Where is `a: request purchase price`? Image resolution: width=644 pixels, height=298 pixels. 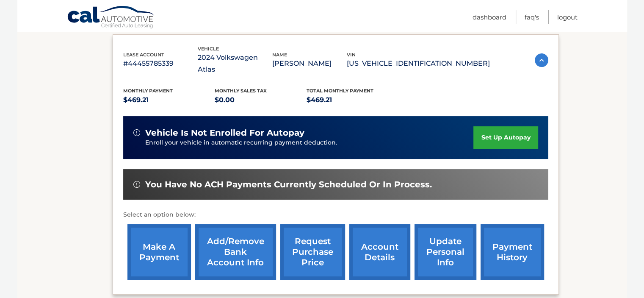
a: request purchase price is located at coordinates (312, 252).